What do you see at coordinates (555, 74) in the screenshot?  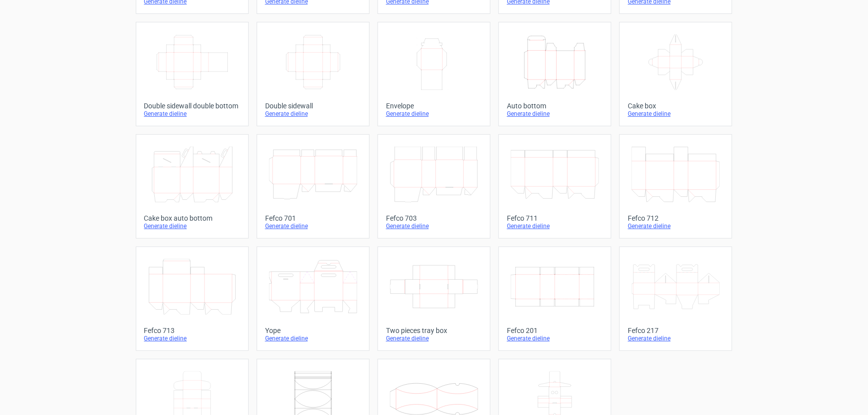 I see `a: Auto bottomGenerate dieline` at bounding box center [555, 74].